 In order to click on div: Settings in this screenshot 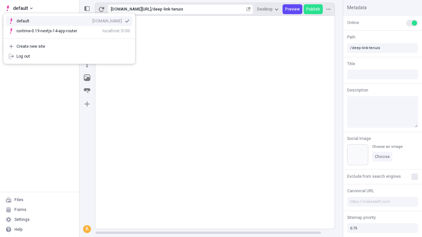, I will do `click(22, 220)`.